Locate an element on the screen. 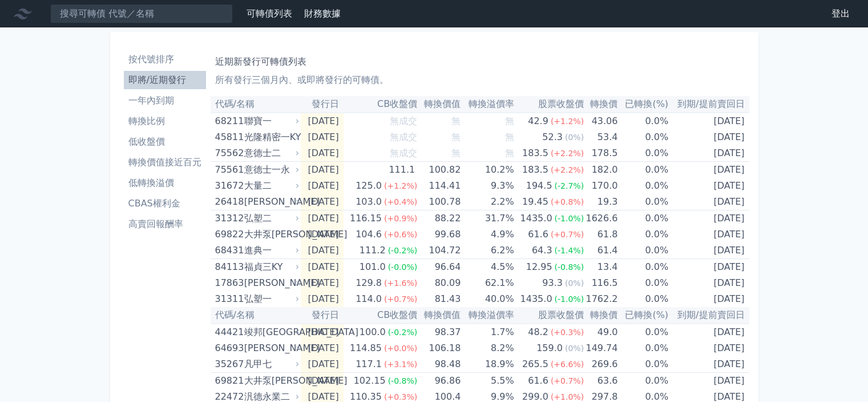 This screenshot has height=402, width=868. div: 69822 is located at coordinates (228, 234).